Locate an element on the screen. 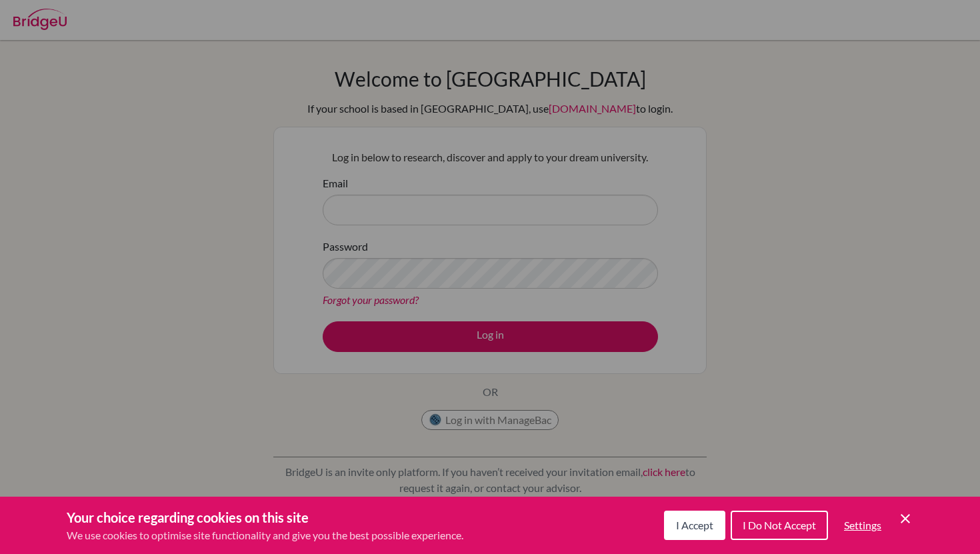  h3: Your choice regarding cookies on this site is located at coordinates (265, 517).